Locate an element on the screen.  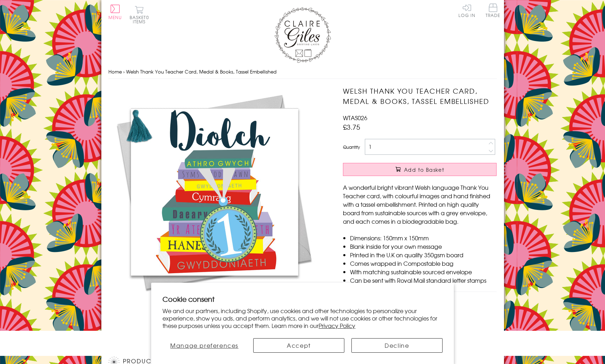
nav: breadcrumbs is located at coordinates (303, 72).